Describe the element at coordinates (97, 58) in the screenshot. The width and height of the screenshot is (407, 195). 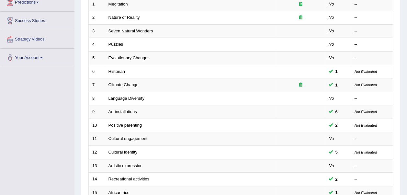
I see `td: 5` at that location.